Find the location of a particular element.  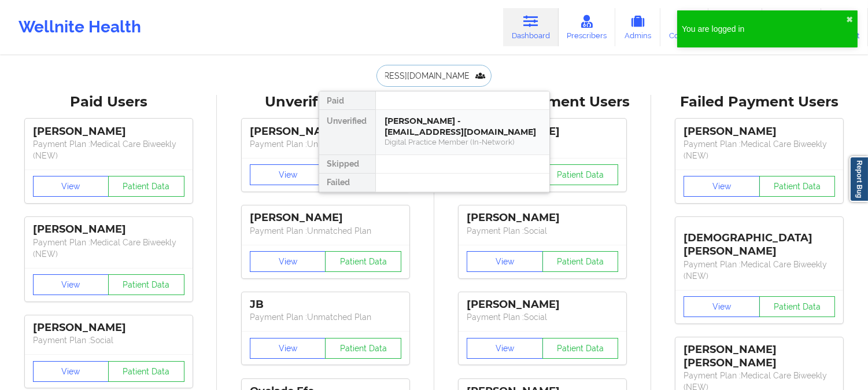

a: Coaches is located at coordinates (684, 27).